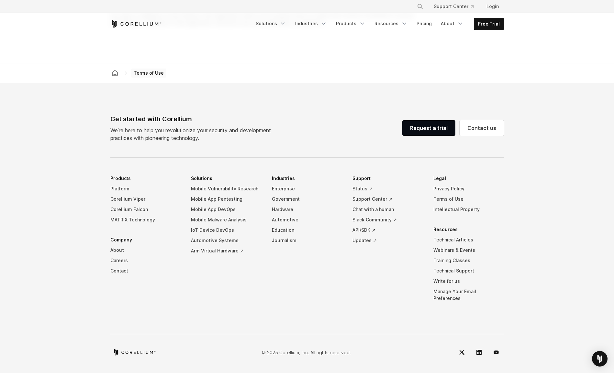  What do you see at coordinates (307, 199) in the screenshot?
I see `a: Government` at bounding box center [307, 199].